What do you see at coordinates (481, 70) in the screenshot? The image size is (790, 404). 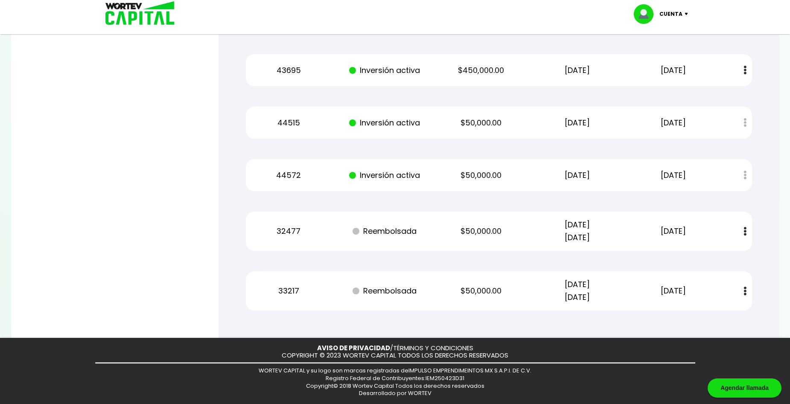 I see `p: $450,000.00` at bounding box center [481, 70].